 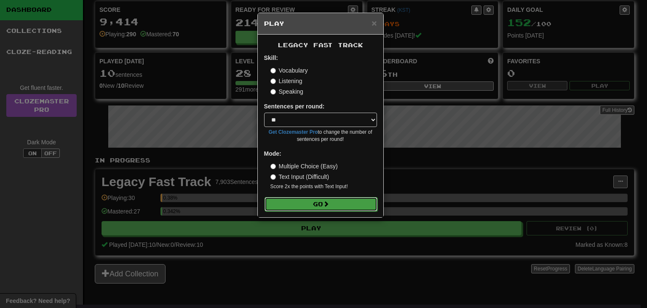 What do you see at coordinates (273, 91) in the screenshot?
I see `input: Speaking` at bounding box center [273, 91].